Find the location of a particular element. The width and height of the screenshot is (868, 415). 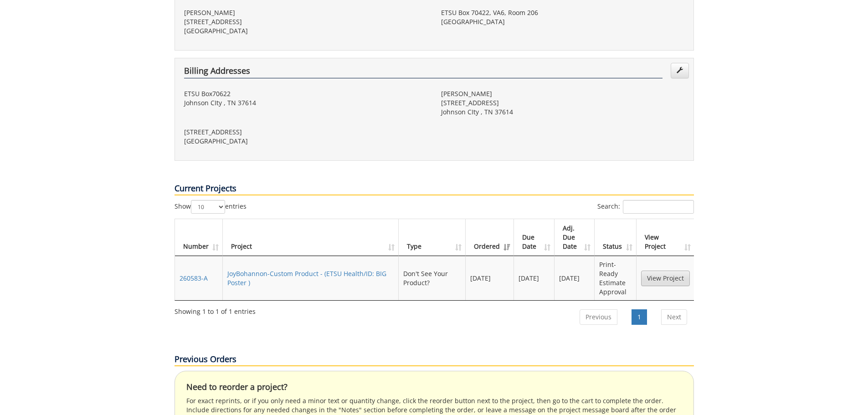

select: Showentries is located at coordinates (208, 207).